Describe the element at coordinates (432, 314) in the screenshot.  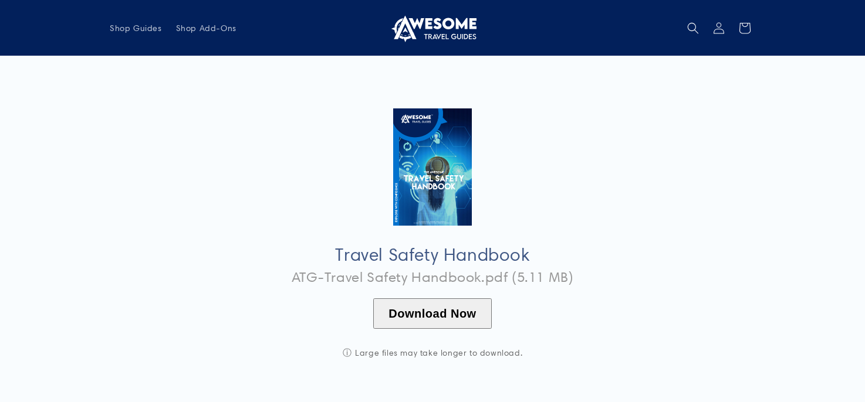
I see `button: Download Now` at that location.